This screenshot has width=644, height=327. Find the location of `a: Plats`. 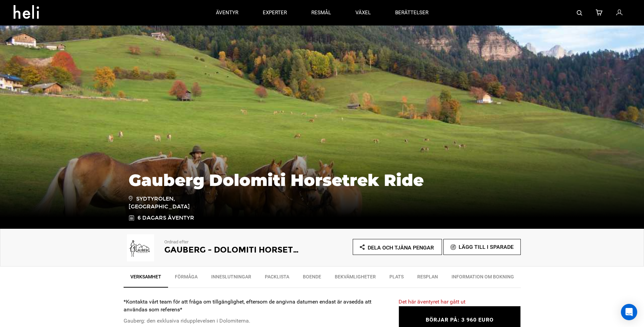

a: Plats is located at coordinates (396, 278).